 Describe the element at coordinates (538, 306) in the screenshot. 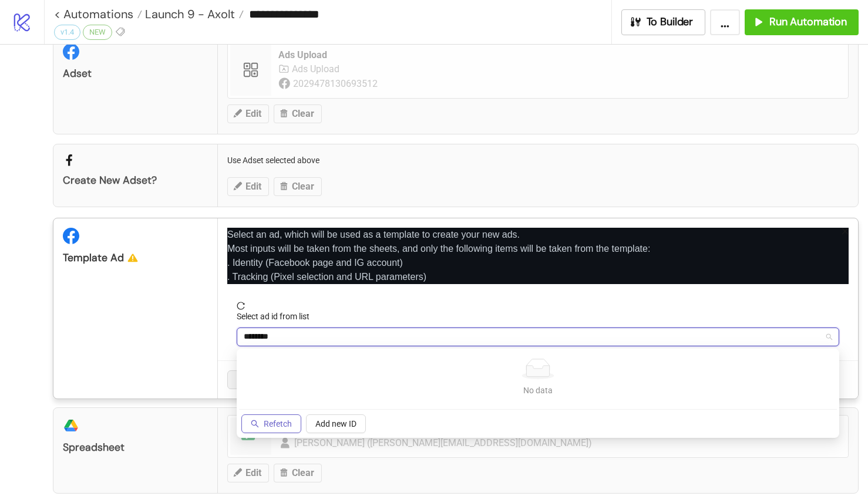

I see `span: reload` at that location.